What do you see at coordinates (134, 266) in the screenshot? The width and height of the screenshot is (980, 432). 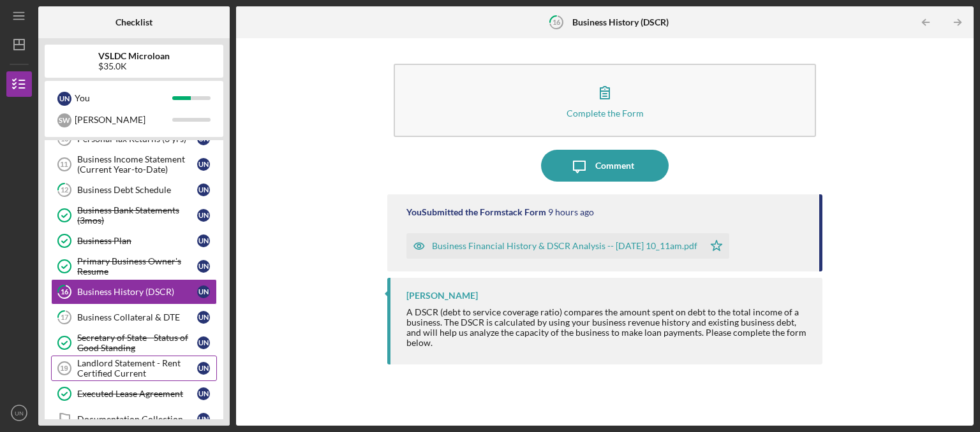 I see `a: Primary Business Owner's ResumeUN` at bounding box center [134, 266].